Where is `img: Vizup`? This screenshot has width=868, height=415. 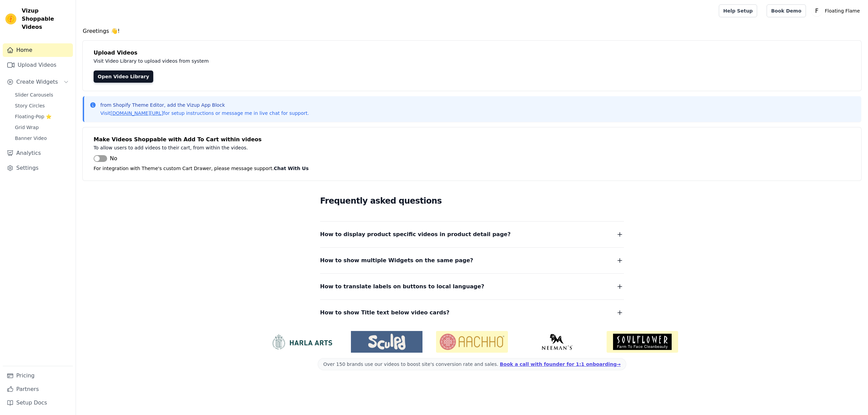
img: Vizup is located at coordinates (11, 19).